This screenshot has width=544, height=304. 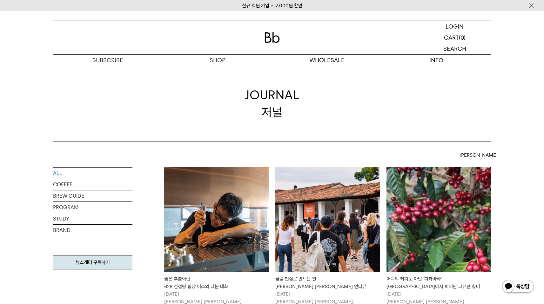 What do you see at coordinates (436, 60) in the screenshot?
I see `p: INFO` at bounding box center [436, 60].